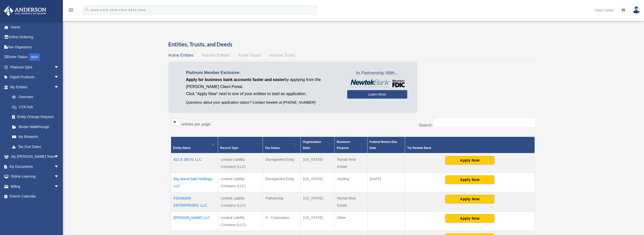 The height and width of the screenshot is (235, 644). I want to click on span: Business Purpose, so click(343, 145).